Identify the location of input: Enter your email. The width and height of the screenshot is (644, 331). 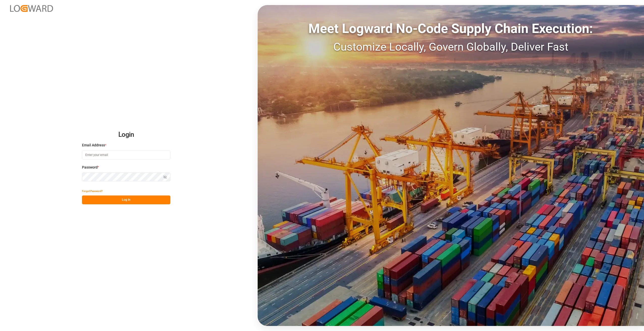
(126, 155).